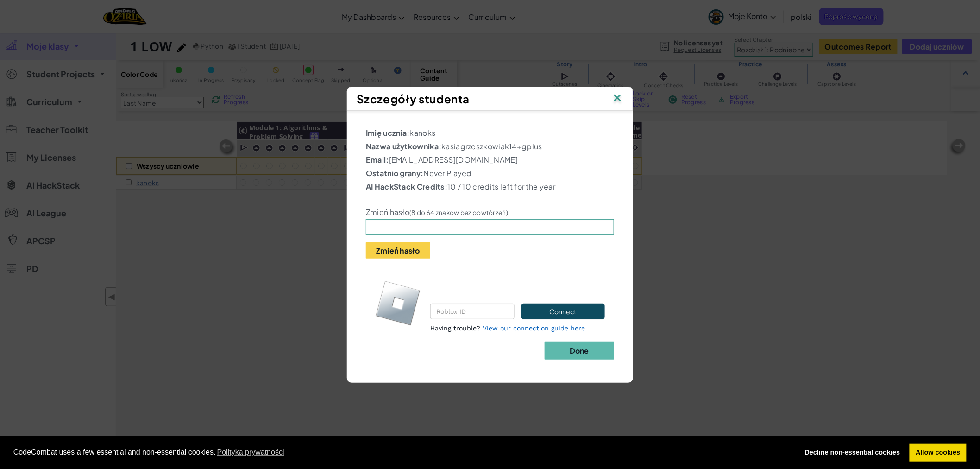  What do you see at coordinates (377, 159) in the screenshot?
I see `b: Email:` at bounding box center [377, 159].